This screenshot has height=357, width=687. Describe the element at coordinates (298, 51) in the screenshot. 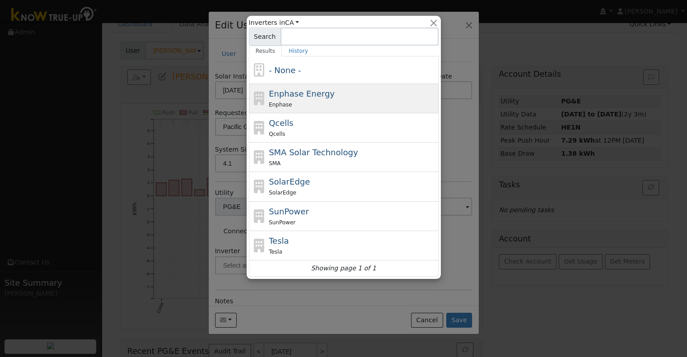

I see `a: History` at that location.